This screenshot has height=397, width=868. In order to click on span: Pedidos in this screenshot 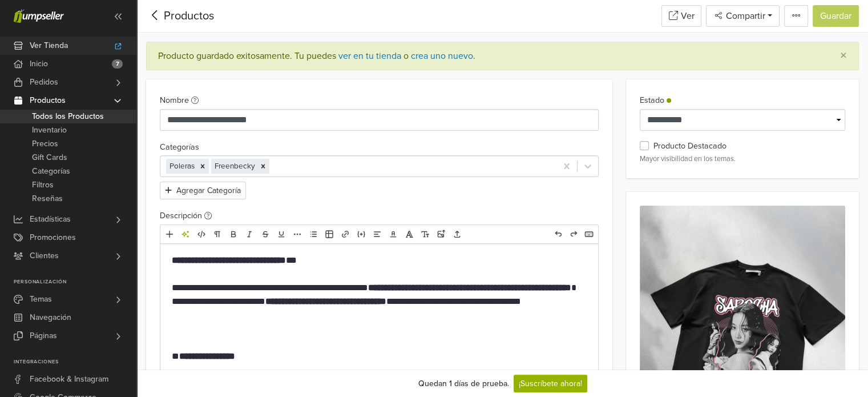, I will do `click(44, 82)`.